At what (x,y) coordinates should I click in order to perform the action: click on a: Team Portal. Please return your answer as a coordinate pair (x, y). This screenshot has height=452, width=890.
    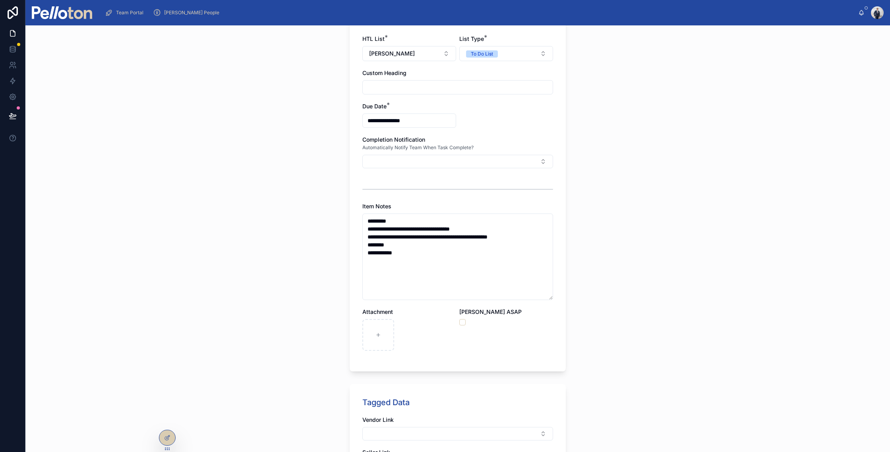
    Looking at the image, I should click on (125, 13).